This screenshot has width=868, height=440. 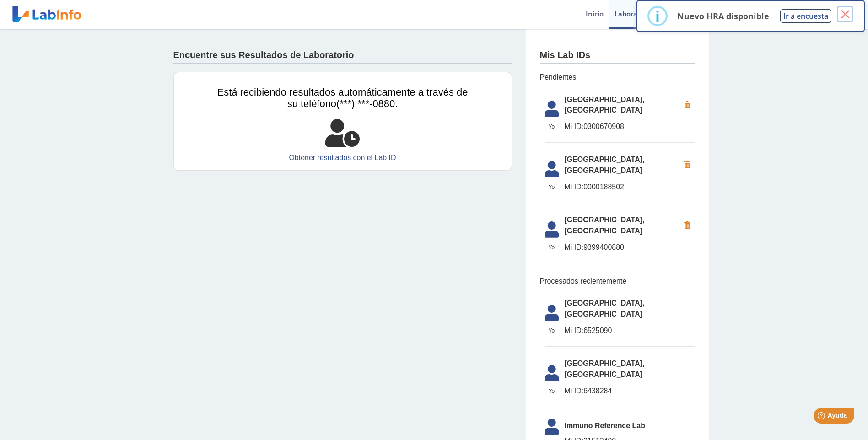 What do you see at coordinates (845, 15) in the screenshot?
I see `button: Close this dialog` at bounding box center [845, 15].